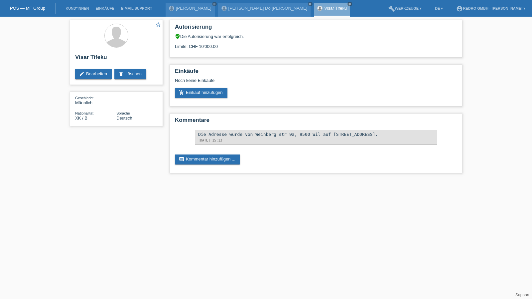 The image size is (532, 299). Describe the element at coordinates (439, 8) in the screenshot. I see `a: DE ▾` at that location.